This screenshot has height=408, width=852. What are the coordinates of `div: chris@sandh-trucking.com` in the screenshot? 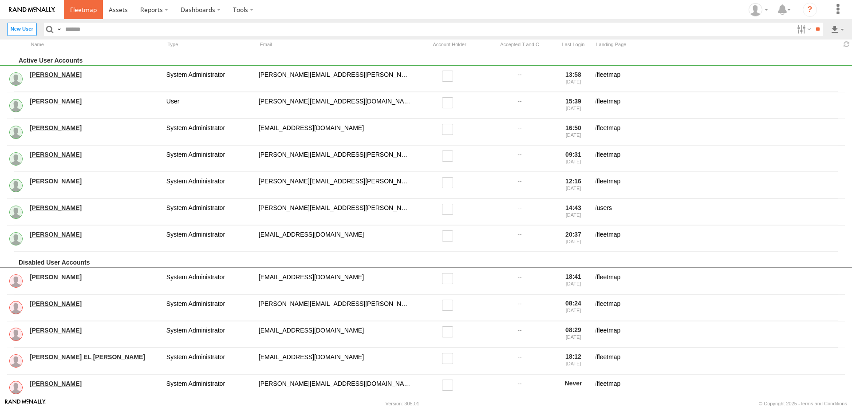 It's located at (335, 307).